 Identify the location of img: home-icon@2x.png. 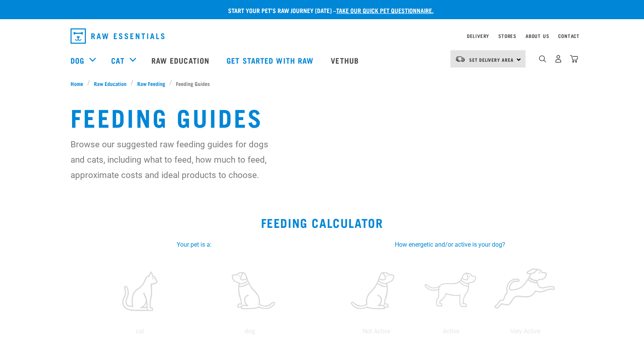
(574, 59).